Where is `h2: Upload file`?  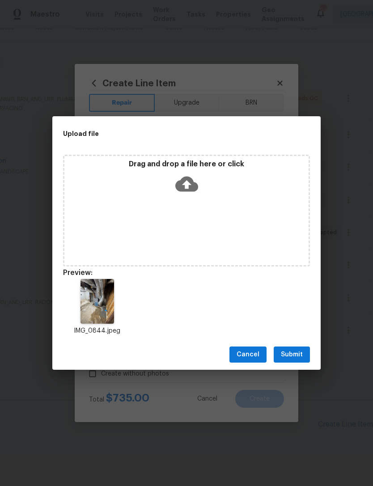
h2: Upload file is located at coordinates (166, 134).